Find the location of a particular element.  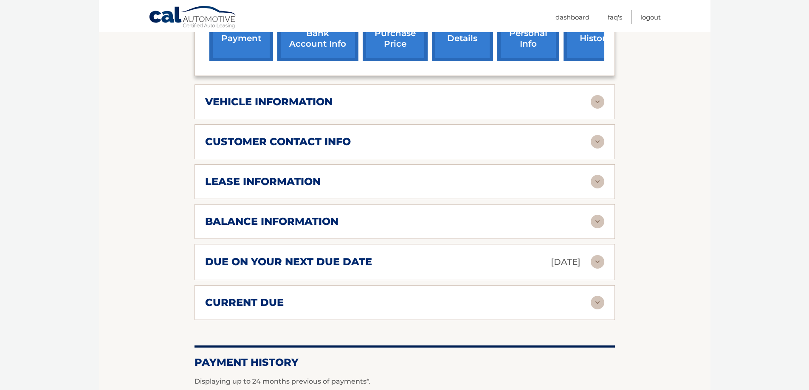

h2: balance information is located at coordinates (272, 222).